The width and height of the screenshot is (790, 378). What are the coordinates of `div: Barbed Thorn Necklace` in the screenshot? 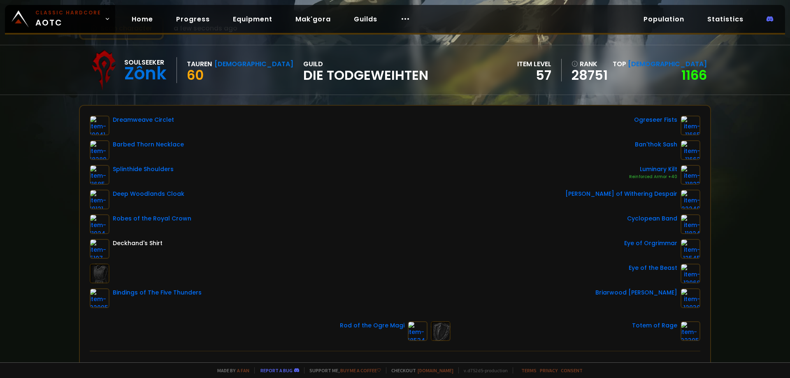 It's located at (148, 144).